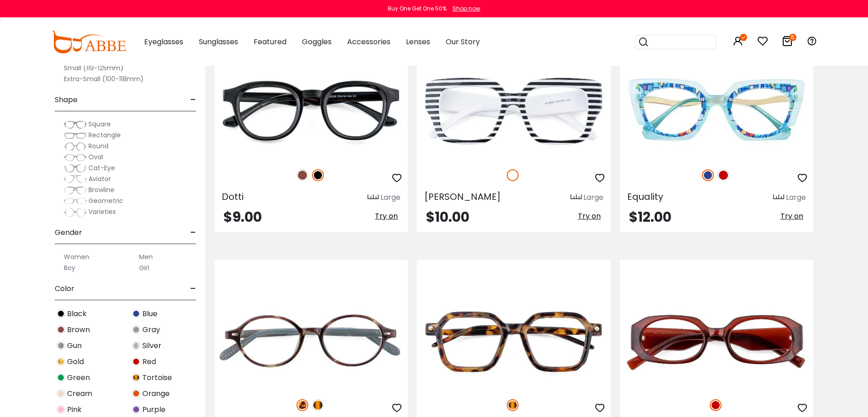 The image size is (868, 417). Describe the element at coordinates (716, 110) in the screenshot. I see `img: Blue Equality - Acetate ,Universal Bridge Fit` at that location.